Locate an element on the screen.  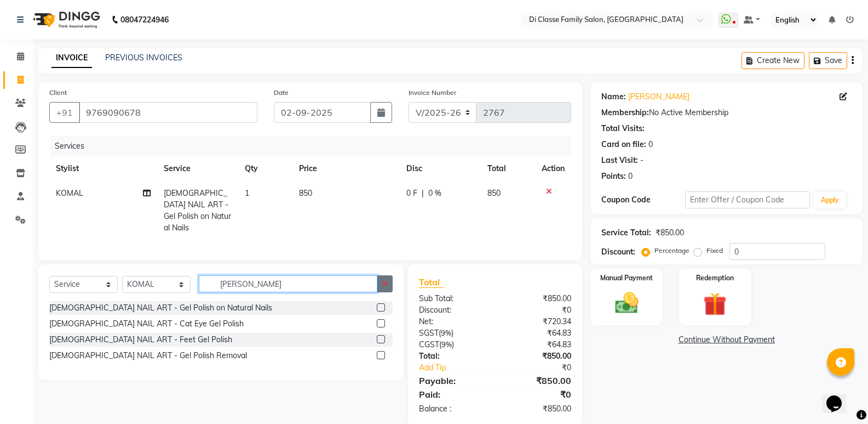
button: Create New is located at coordinates (773, 60).